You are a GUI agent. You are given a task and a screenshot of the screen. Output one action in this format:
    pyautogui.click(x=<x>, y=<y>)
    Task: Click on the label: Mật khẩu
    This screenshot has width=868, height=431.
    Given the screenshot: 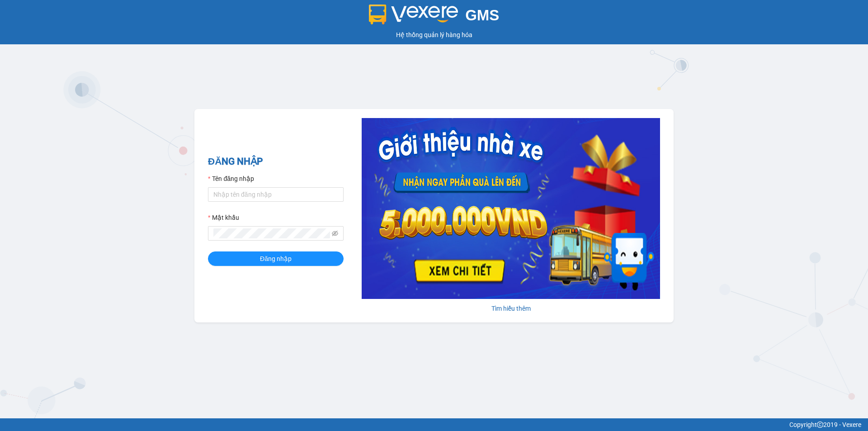 What is the action you would take?
    pyautogui.click(x=223, y=218)
    